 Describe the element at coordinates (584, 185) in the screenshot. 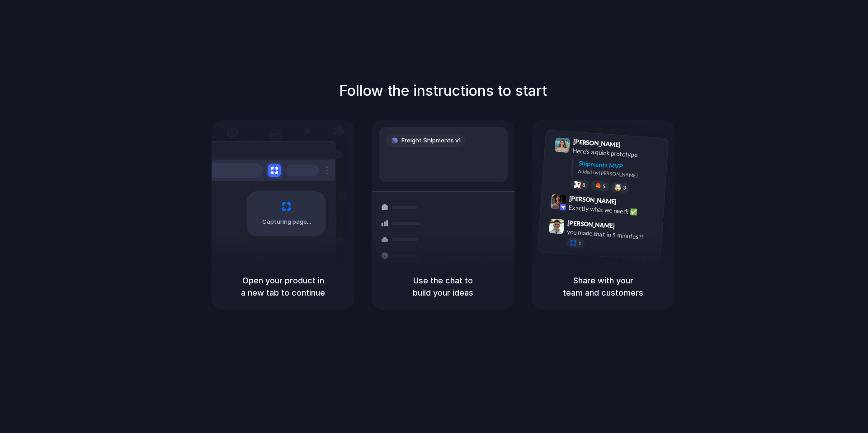

I see `span: 8` at that location.